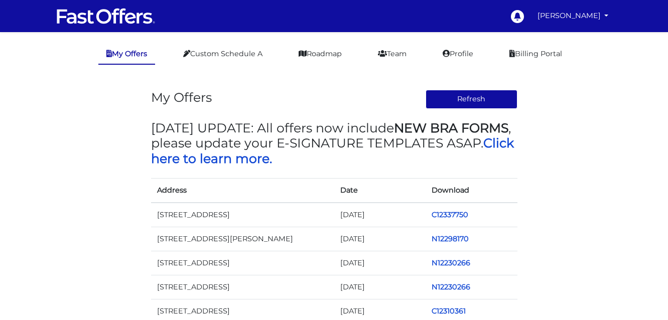 The height and width of the screenshot is (320, 668). What do you see at coordinates (392, 54) in the screenshot?
I see `a: Team` at bounding box center [392, 54].